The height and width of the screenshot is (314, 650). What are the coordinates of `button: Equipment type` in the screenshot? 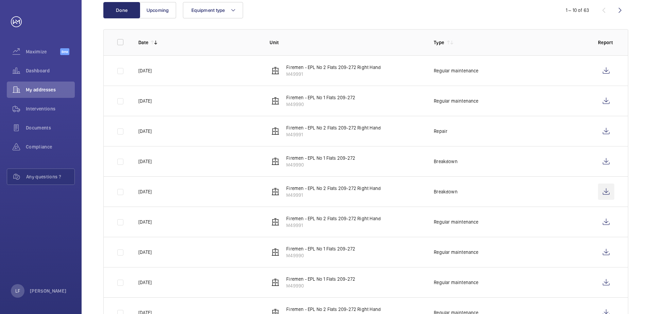 It's located at (213, 10).